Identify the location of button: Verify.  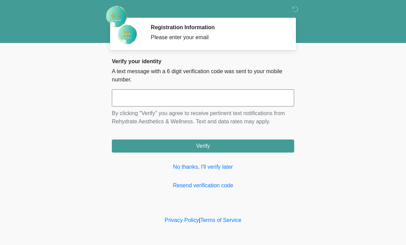
(203, 146).